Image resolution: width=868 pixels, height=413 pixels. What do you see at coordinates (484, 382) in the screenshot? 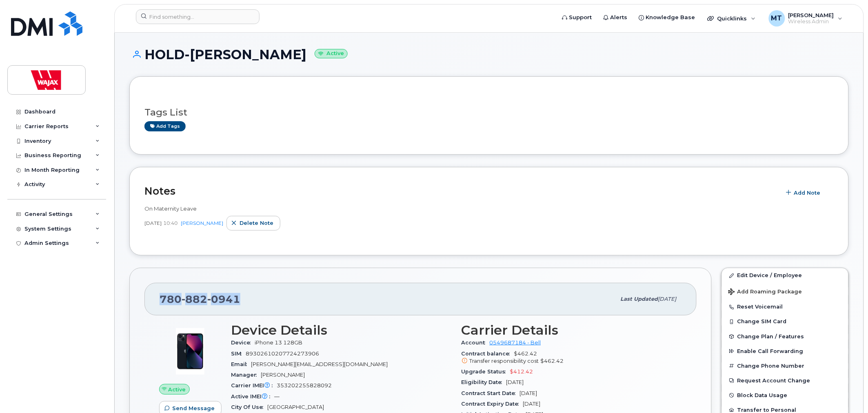
I see `span: Eligibility Date` at bounding box center [484, 382].